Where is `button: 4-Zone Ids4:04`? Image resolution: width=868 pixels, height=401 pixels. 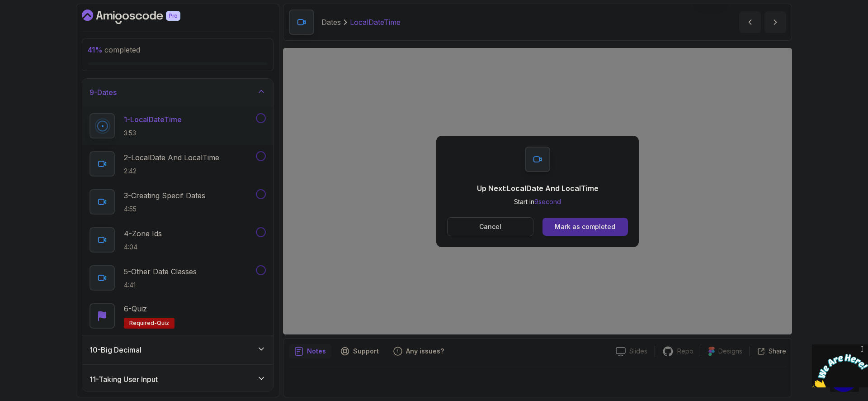 button: 4-Zone Ids4:04 is located at coordinates (178, 240).